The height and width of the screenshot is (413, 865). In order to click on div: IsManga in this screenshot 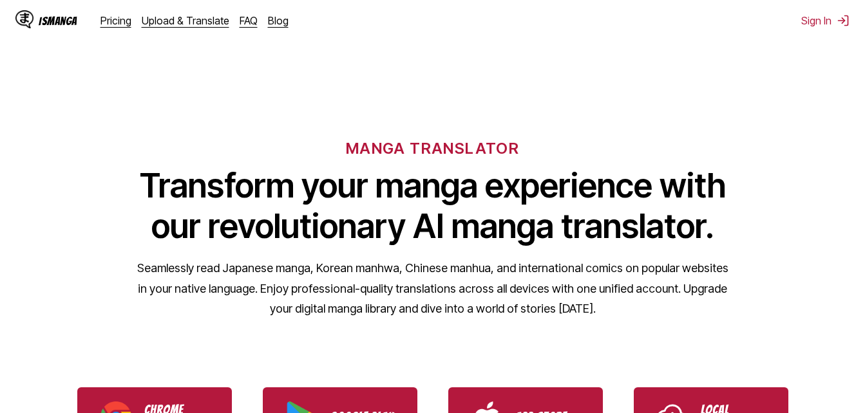, I will do `click(58, 21)`.